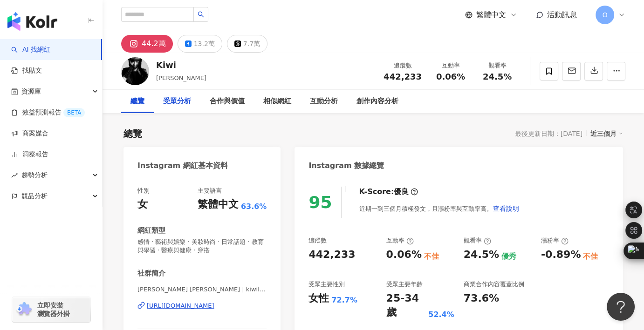  What do you see at coordinates (34, 175) in the screenshot?
I see `span: 趨勢分析` at bounding box center [34, 175].